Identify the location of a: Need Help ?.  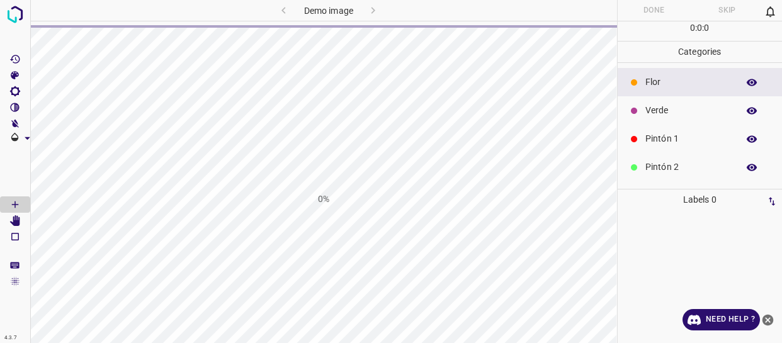
(721, 320).